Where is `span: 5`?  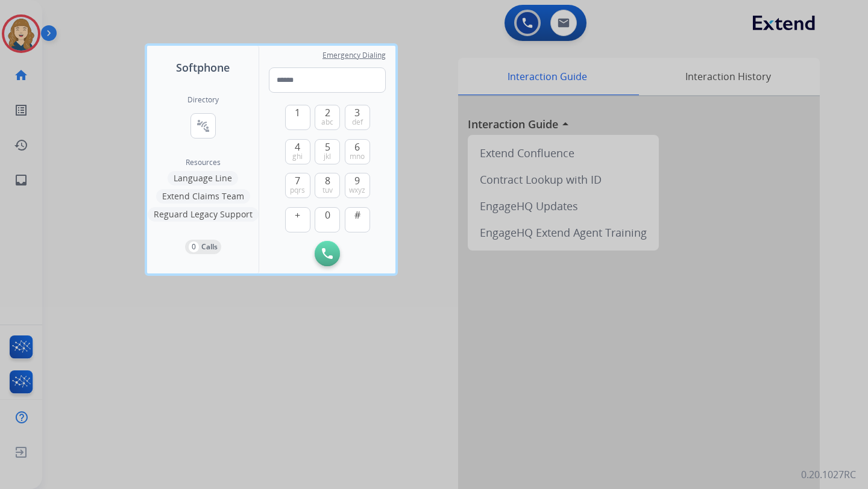 span: 5 is located at coordinates (327, 147).